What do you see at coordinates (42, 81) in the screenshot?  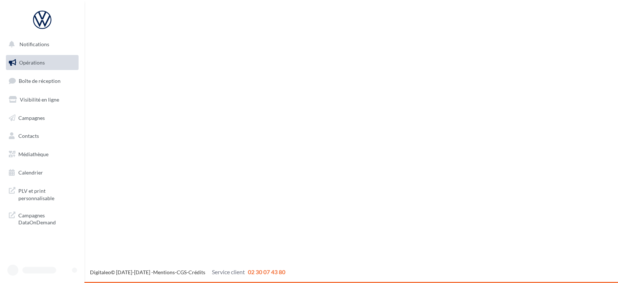 I see `a: Boîte de réception` at bounding box center [42, 81].